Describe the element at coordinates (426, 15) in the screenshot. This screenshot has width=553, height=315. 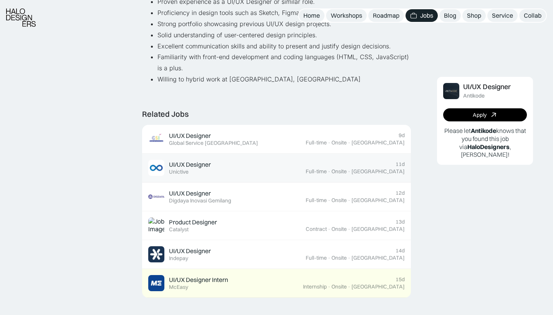
I see `div: Jobs` at that location.